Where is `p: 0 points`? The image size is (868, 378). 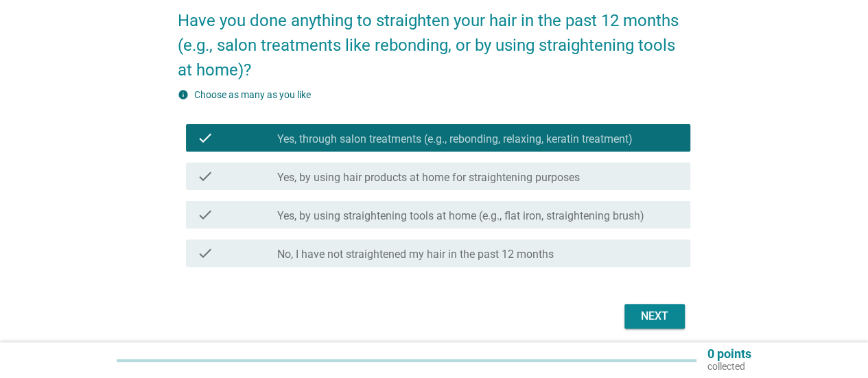
p: 0 points is located at coordinates (730, 354).